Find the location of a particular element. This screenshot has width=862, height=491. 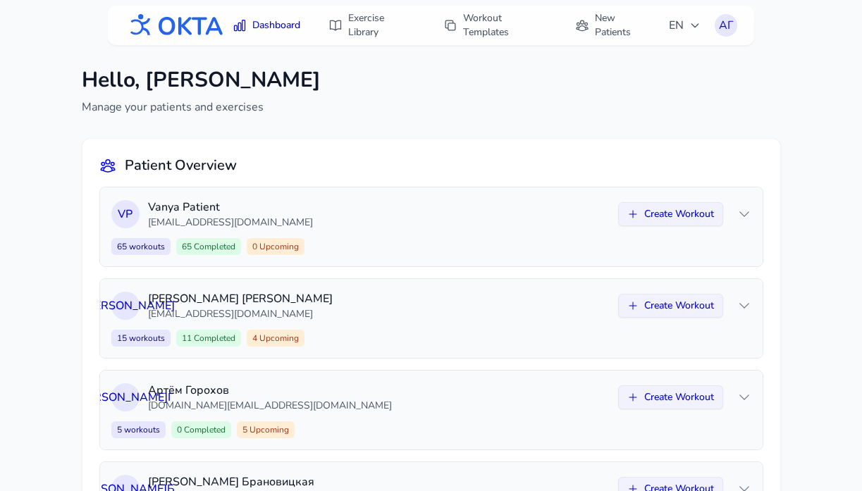

a: Exercise Library is located at coordinates (371, 25).